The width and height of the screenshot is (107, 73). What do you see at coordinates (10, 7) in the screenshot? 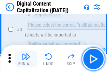
I see `img: Back` at bounding box center [10, 7].